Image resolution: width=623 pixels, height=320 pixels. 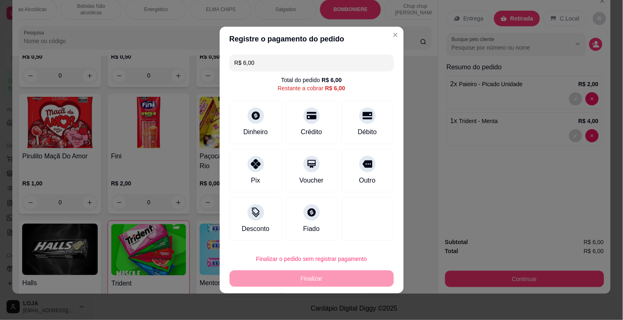 I want to click on div: Total do pedido, so click(x=311, y=80).